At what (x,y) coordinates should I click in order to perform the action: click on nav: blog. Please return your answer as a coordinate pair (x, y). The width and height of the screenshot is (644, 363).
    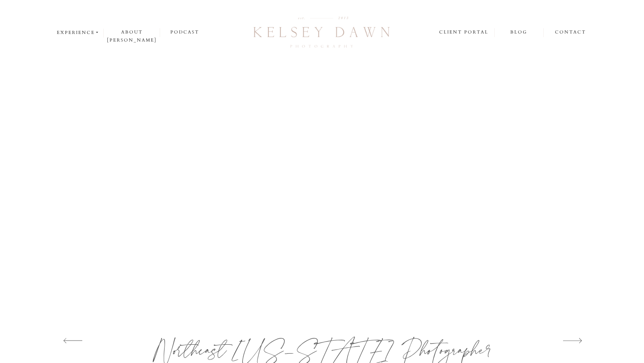
    Looking at the image, I should click on (519, 32).